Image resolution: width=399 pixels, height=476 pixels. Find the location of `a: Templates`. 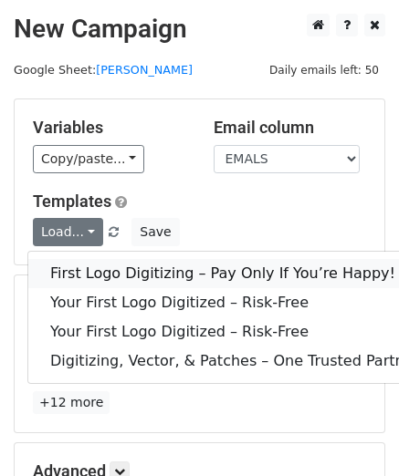

a: Templates is located at coordinates (72, 201).